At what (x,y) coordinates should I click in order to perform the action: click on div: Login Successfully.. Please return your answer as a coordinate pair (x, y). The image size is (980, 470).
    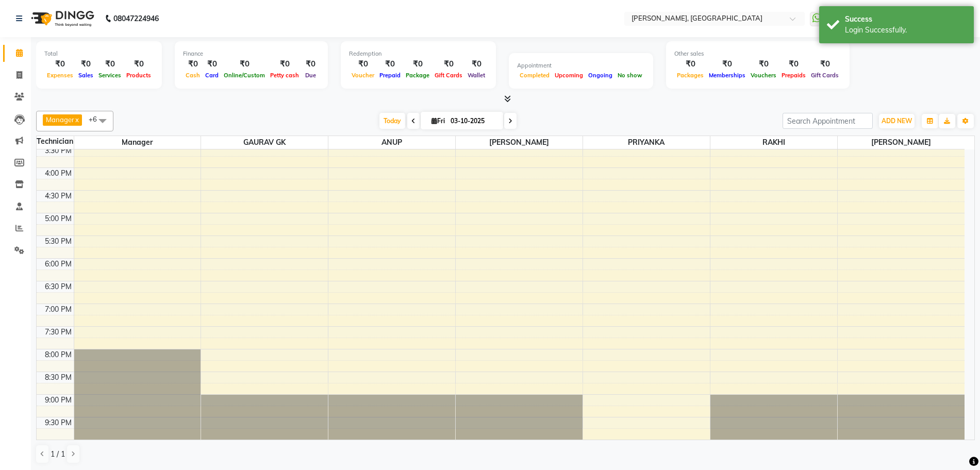
    Looking at the image, I should click on (905, 30).